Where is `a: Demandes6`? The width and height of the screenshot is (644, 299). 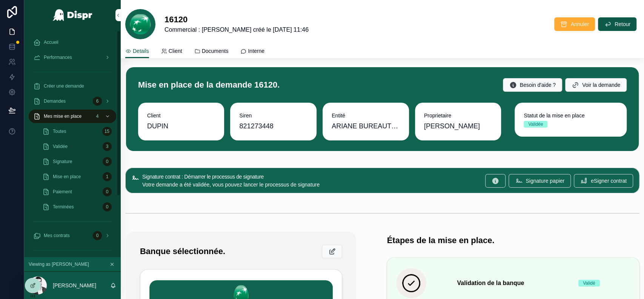 a: Demandes6 is located at coordinates (72, 101).